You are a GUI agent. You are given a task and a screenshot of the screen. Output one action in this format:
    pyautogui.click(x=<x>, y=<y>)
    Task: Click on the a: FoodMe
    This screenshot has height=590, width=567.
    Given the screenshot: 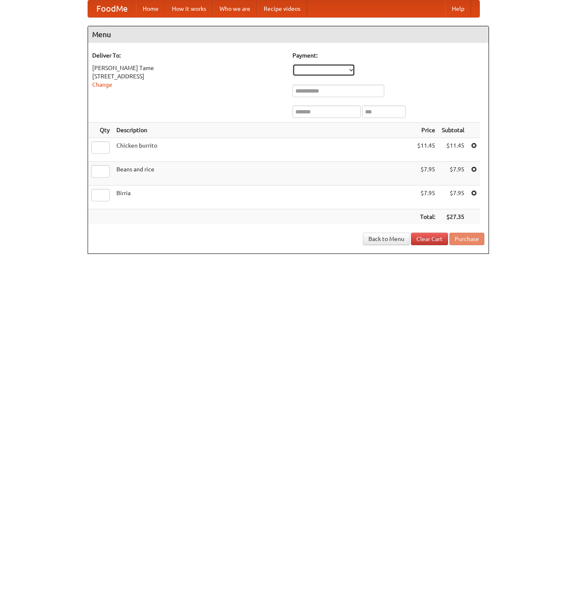 What is the action you would take?
    pyautogui.click(x=112, y=9)
    